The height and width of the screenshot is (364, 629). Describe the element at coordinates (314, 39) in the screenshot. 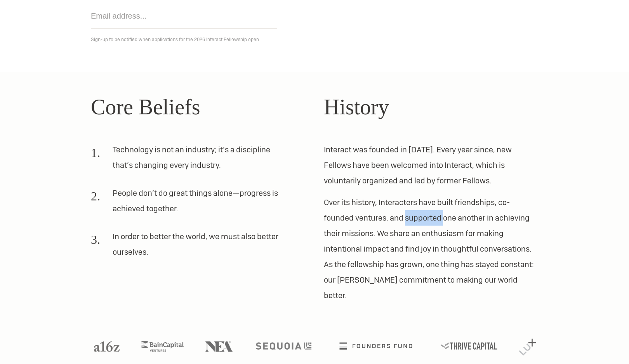

I see `p: Sign-up to be notified when applications for the 2026 Interact Fellowship open.` at that location.